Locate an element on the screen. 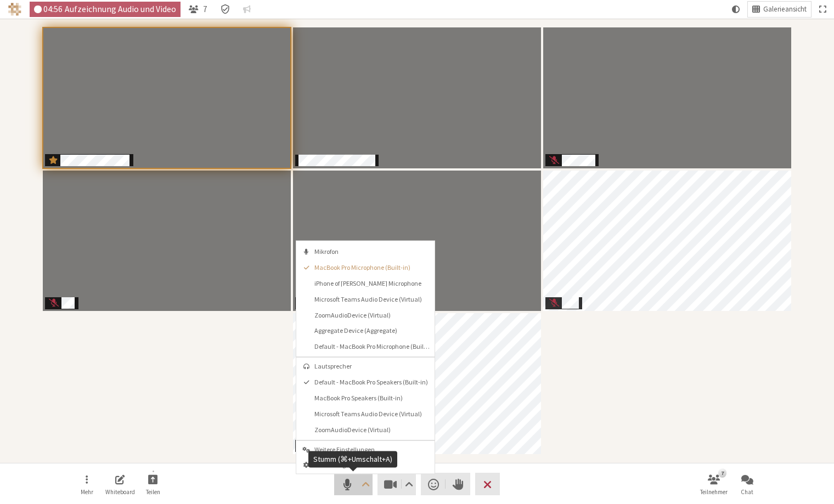 The height and width of the screenshot is (504, 834). span: 04:56 is located at coordinates (53, 9).